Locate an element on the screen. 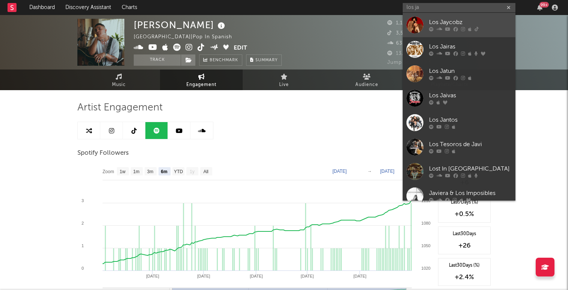 Image resolution: width=568 pixels, height=290 pixels. div: Last 7 Days (%) is located at coordinates (464, 203).